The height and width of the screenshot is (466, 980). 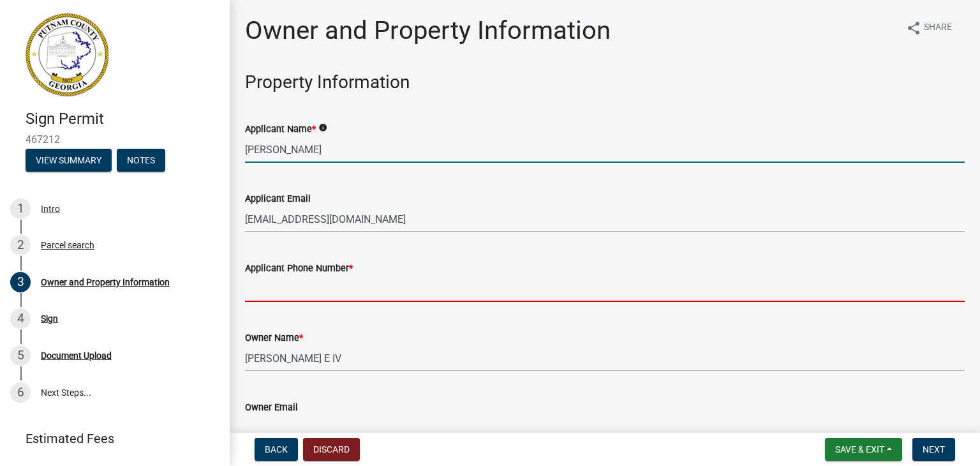 What do you see at coordinates (427, 30) in the screenshot?
I see `h1: Owner and Property Information` at bounding box center [427, 30].